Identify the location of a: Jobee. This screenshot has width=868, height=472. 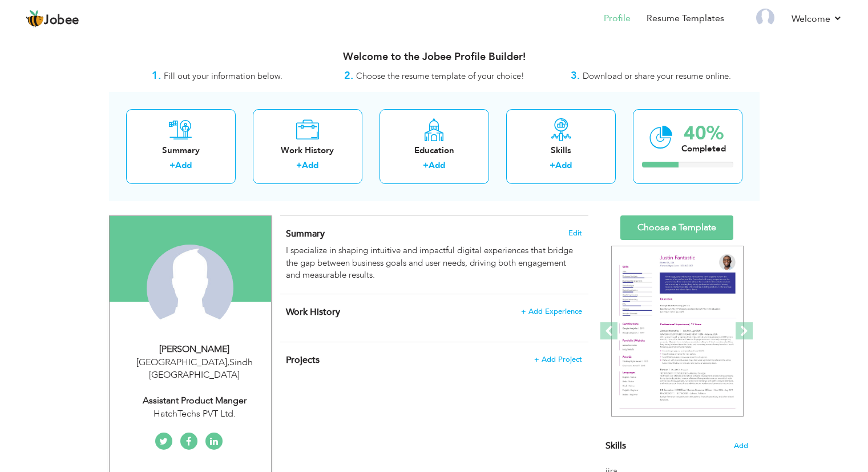
(52, 19).